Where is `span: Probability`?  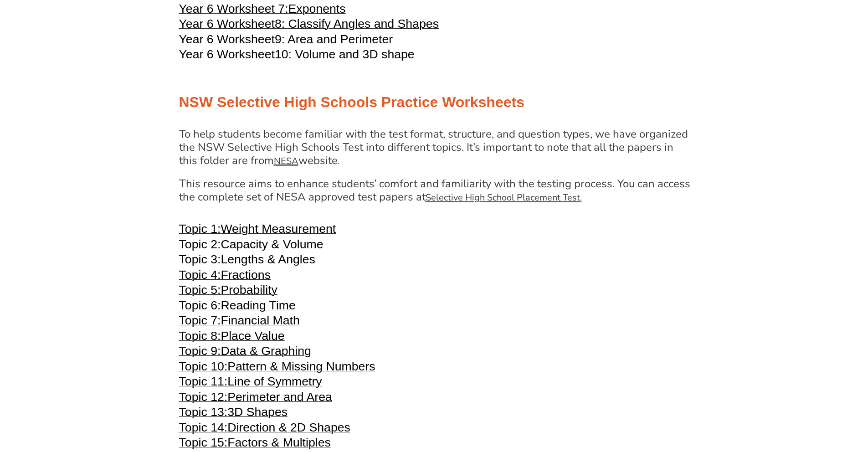
span: Probability is located at coordinates (249, 290).